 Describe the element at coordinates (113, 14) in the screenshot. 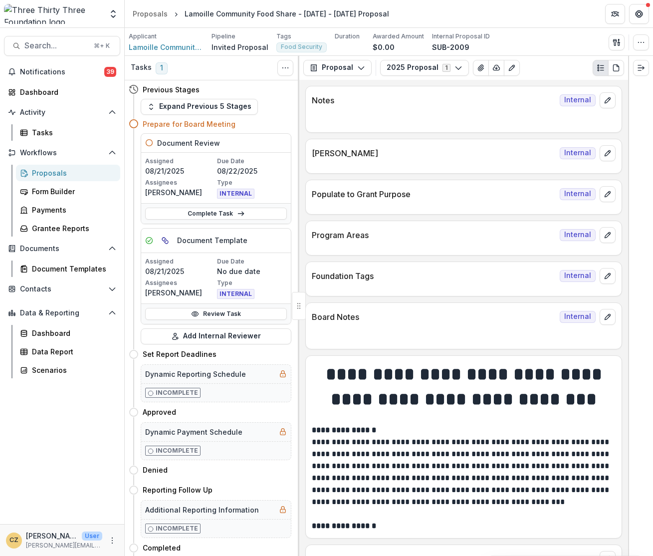

I see `button: Open entity switcher` at that location.